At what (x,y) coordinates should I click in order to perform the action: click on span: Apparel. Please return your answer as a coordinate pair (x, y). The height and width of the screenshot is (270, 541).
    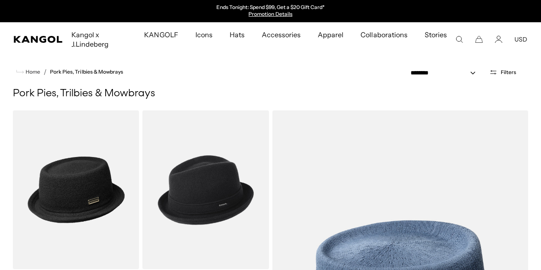
    Looking at the image, I should click on (330, 35).